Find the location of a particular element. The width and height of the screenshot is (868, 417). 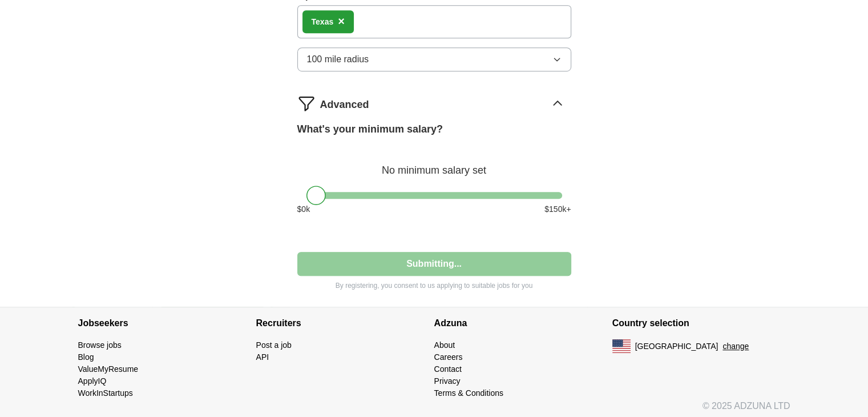

a: Terms & Conditions is located at coordinates (469, 393).